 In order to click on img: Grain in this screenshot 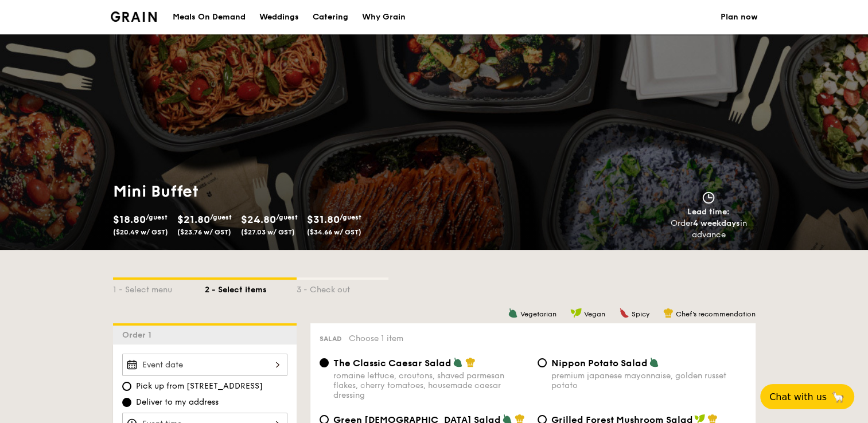, I will do `click(134, 17)`.